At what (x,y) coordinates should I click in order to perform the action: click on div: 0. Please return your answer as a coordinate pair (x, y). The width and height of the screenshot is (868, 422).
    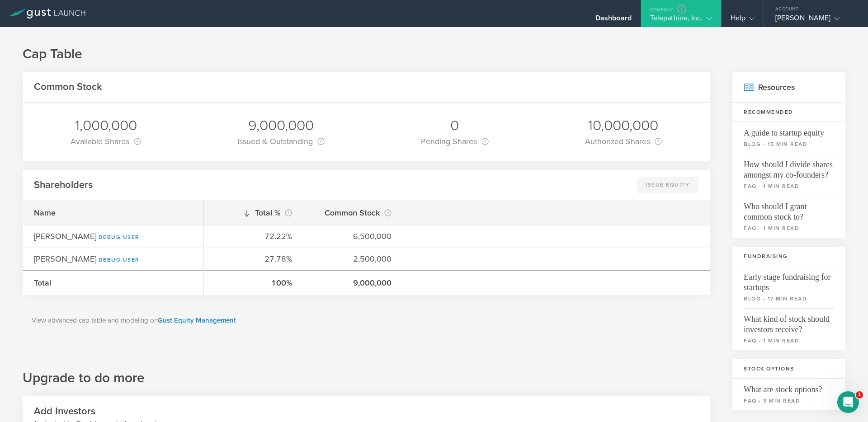
    Looking at the image, I should click on (455, 126).